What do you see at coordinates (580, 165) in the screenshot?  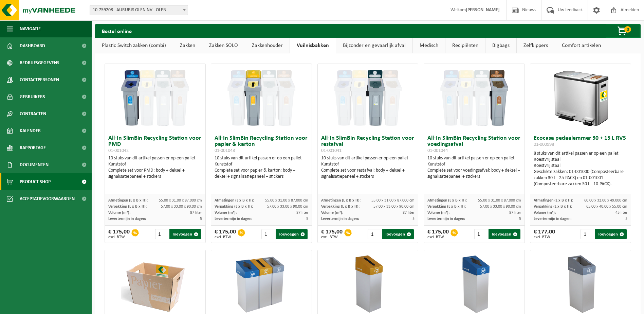 I see `div: Roestvrij staal` at bounding box center [580, 165].